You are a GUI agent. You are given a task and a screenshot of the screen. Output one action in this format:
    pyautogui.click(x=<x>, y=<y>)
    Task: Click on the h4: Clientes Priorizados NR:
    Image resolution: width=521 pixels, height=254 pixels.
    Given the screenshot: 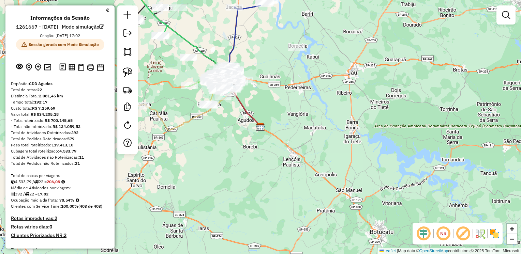 What is the action you would take?
    pyautogui.click(x=60, y=235)
    